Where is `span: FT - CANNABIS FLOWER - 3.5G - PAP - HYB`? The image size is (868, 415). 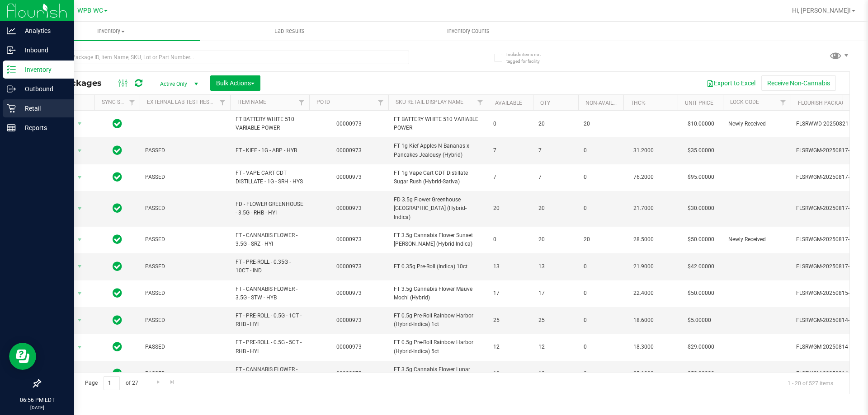 span: FT - CANNABIS FLOWER - 3.5G - PAP - HYB is located at coordinates (269, 374).